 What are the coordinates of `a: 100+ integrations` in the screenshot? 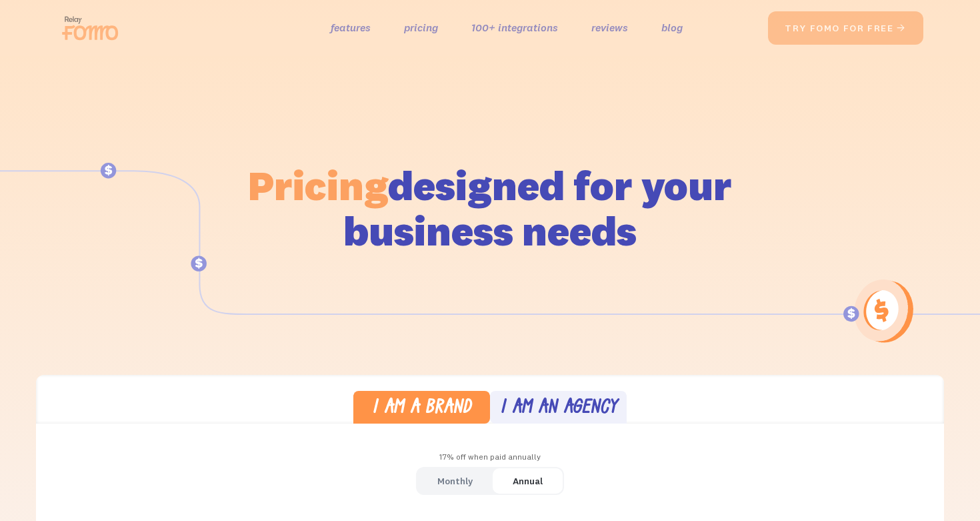 It's located at (515, 28).